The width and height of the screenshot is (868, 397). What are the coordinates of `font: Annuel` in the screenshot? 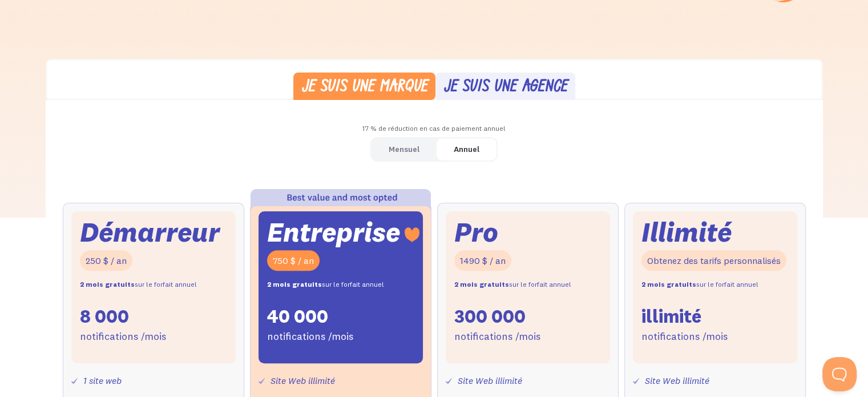 It's located at (466, 149).